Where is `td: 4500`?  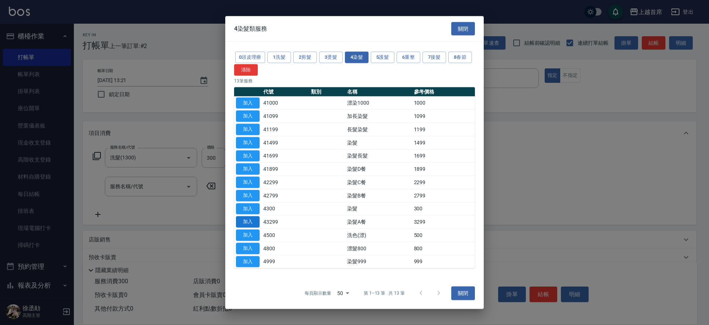 td: 4500 is located at coordinates (285, 235).